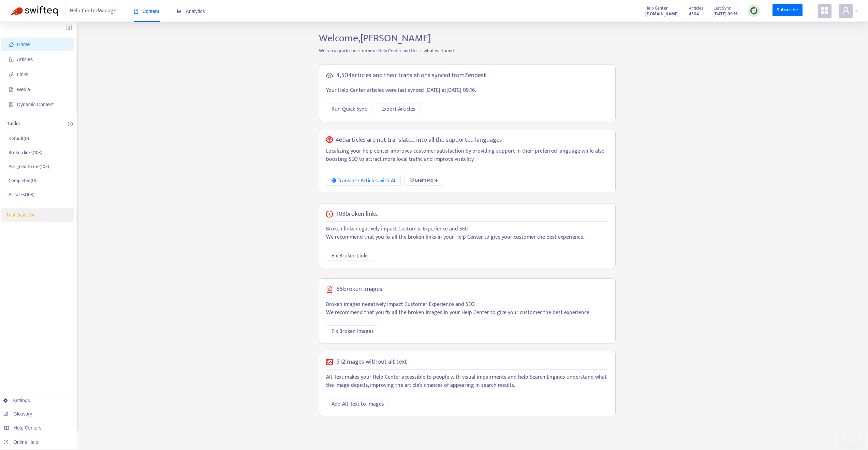 This screenshot has height=450, width=868. Describe the element at coordinates (11, 59) in the screenshot. I see `span: account-book` at that location.